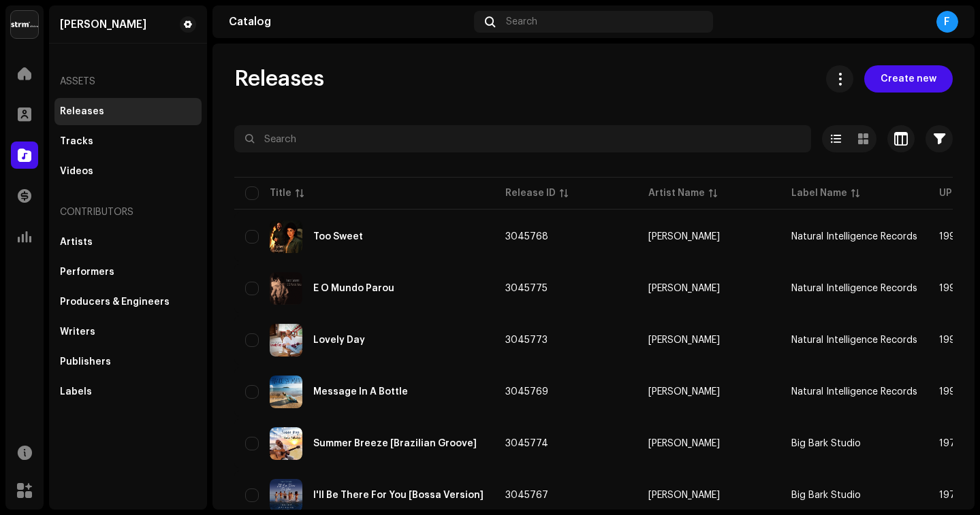 Image resolution: width=980 pixels, height=515 pixels. Describe the element at coordinates (77, 142) in the screenshot. I see `div: Tracks` at that location.